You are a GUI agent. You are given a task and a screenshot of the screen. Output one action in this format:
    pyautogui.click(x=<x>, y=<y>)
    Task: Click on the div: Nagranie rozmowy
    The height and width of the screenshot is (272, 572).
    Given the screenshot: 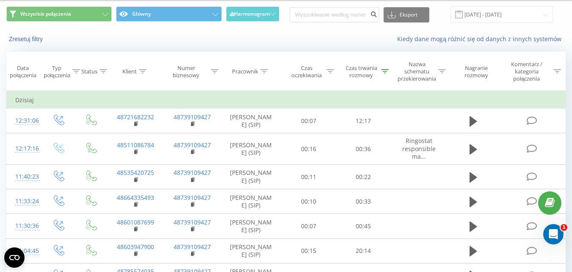 What is the action you would take?
    pyautogui.click(x=477, y=72)
    